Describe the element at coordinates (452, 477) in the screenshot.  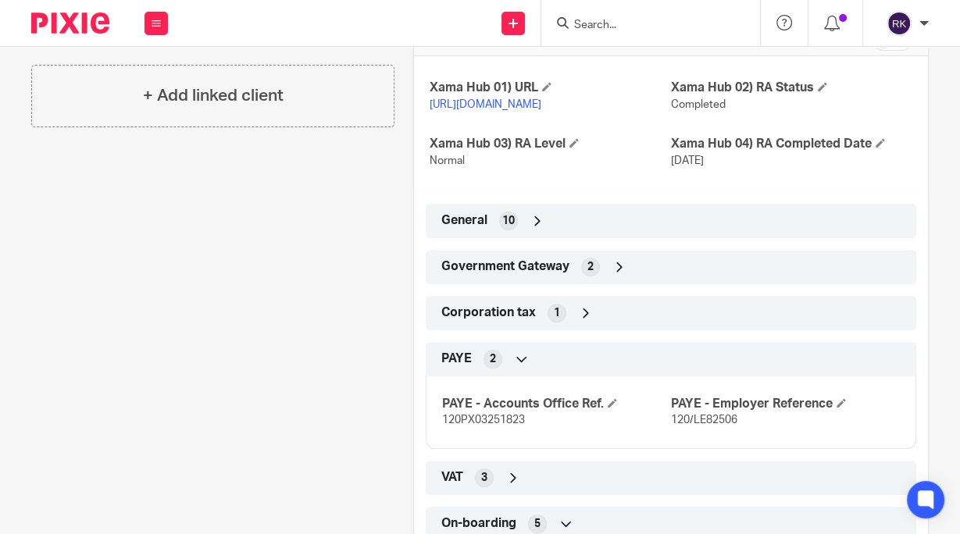
I see `span: VAT` at that location.